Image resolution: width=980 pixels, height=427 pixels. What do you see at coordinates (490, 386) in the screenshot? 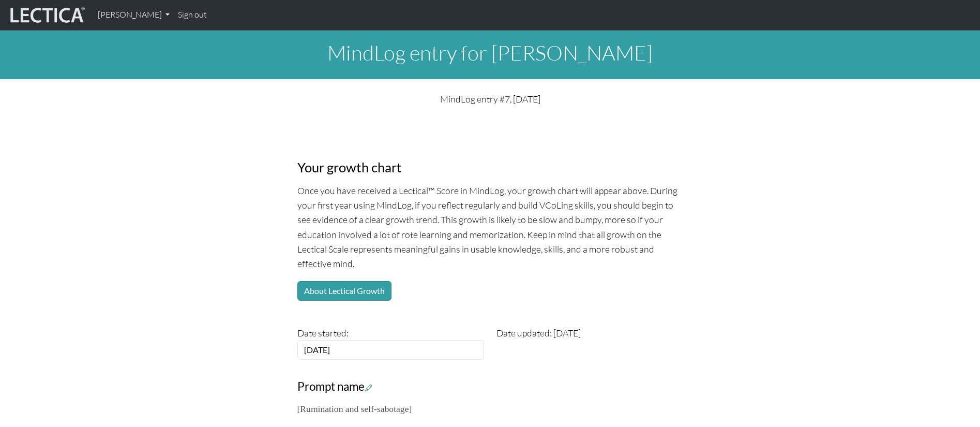
I see `h3: Prompt name` at bounding box center [490, 386].